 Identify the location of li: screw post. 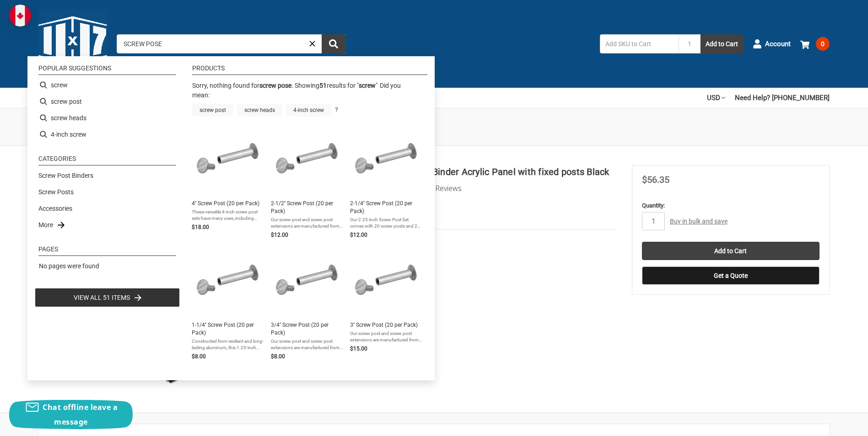
(107, 101).